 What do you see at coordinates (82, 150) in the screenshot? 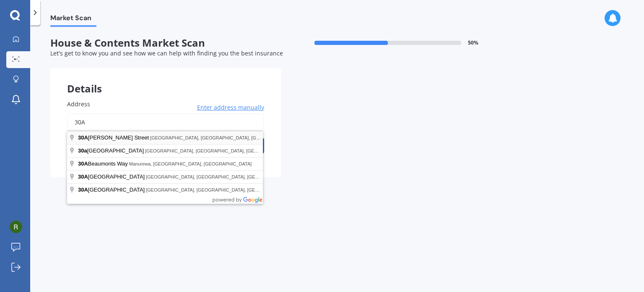
I see `span: 30a` at bounding box center [82, 150].